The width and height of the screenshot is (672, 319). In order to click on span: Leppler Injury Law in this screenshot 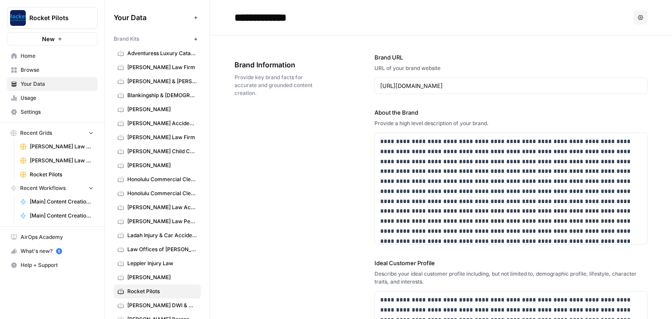, I will do `click(162, 263)`.